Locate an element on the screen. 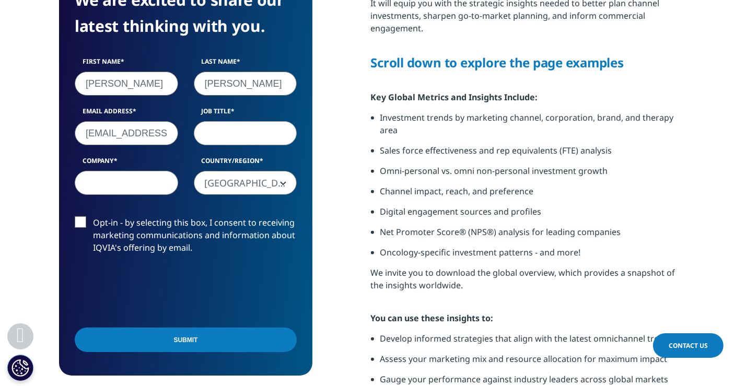 This screenshot has height=386, width=734. input: Submit is located at coordinates (185, 339).